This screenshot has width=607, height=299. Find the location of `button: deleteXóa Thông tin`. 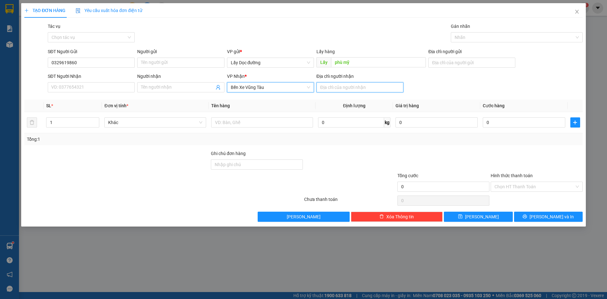

button: deleteXóa Thông tin is located at coordinates (397, 217).